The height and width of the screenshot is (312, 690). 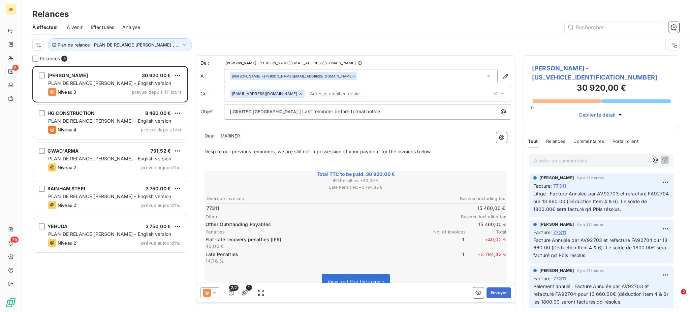 I want to click on span: À effectuer, so click(x=45, y=27).